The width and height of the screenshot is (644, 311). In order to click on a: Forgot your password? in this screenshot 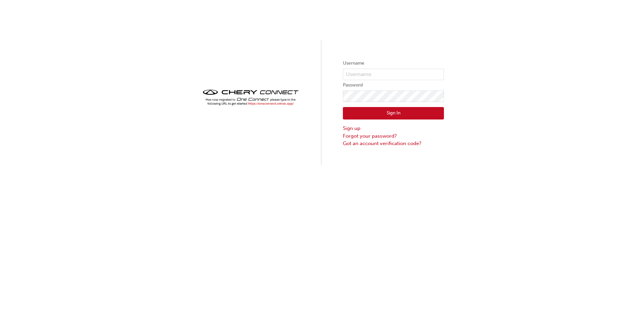, I will do `click(393, 136)`.